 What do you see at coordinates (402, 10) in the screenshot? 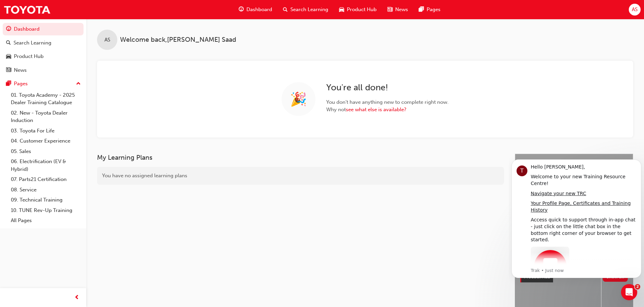
I see `span: News` at bounding box center [402, 10].